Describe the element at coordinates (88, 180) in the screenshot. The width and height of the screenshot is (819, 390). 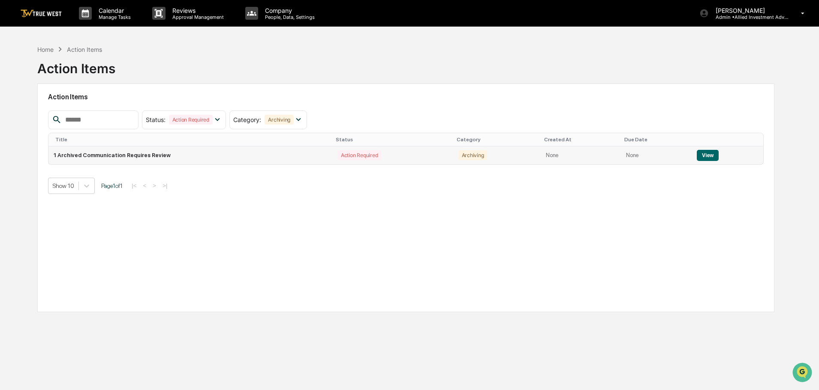
I see `span: Attestations` at that location.